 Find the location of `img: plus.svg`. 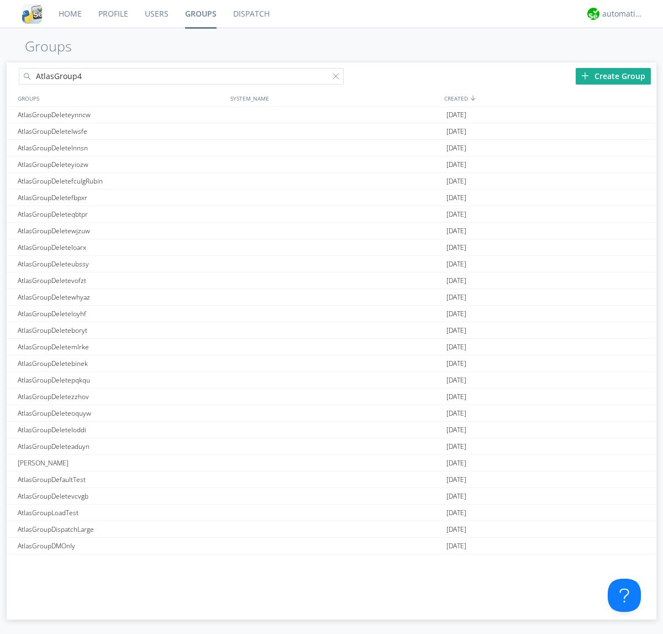

img: plus.svg is located at coordinates (585, 76).